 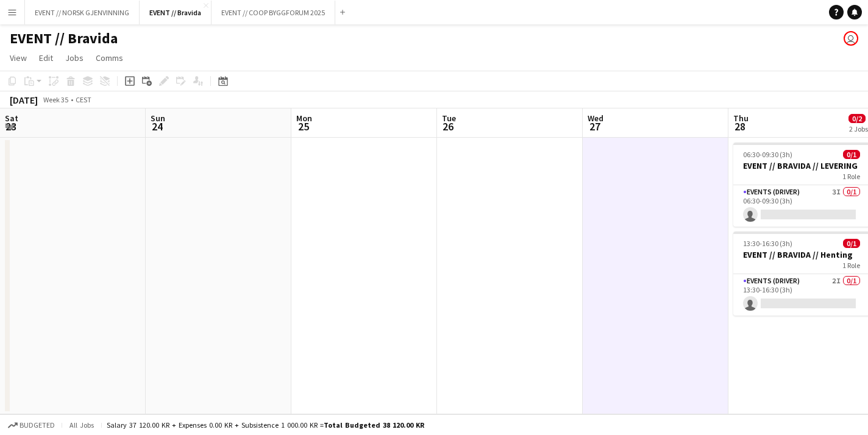 What do you see at coordinates (84, 100) in the screenshot?
I see `div: CEST` at bounding box center [84, 100].